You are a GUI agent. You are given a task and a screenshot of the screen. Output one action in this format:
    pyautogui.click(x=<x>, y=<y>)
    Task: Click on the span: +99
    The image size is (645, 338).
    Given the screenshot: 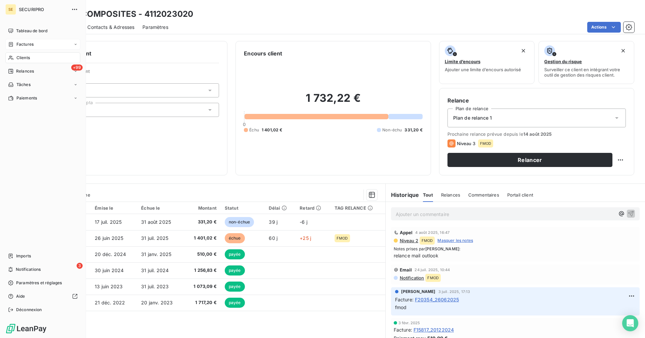 What is the action you would take?
    pyautogui.click(x=77, y=68)
    